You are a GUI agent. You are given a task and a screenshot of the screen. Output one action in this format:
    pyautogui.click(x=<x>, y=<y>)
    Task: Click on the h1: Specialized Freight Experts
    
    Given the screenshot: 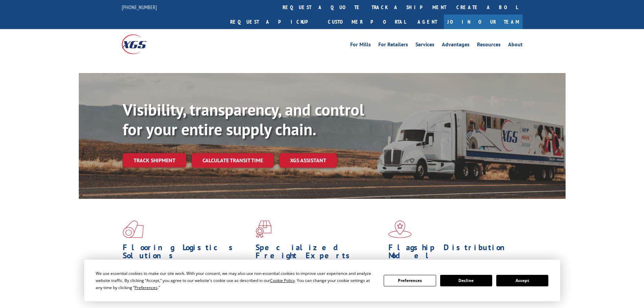 What is the action you would take?
    pyautogui.click(x=320, y=253)
    